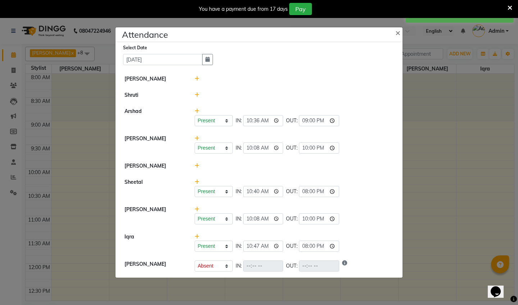  Describe the element at coordinates (399, 32) in the screenshot. I see `button: Close` at that location.